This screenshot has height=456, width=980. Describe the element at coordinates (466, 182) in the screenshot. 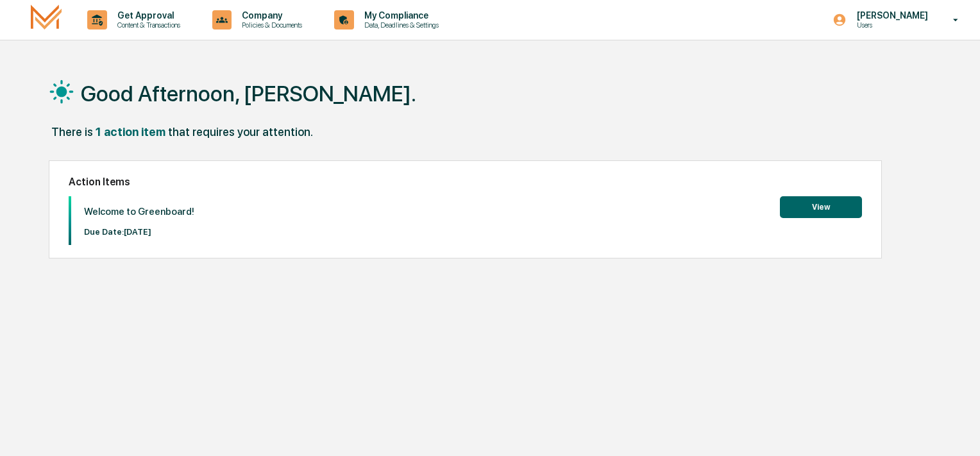

I see `h2: Action Items` at that location.